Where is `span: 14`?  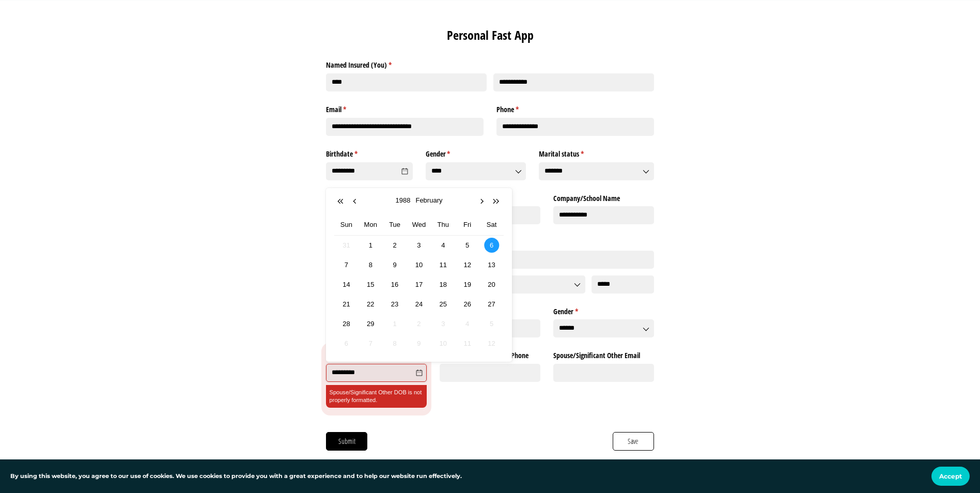
span: 14 is located at coordinates (346, 284).